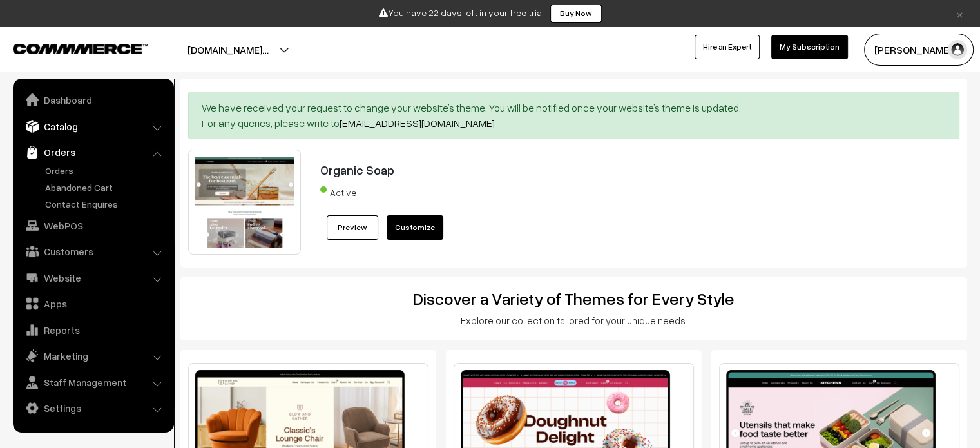  I want to click on a: Dashboard, so click(93, 100).